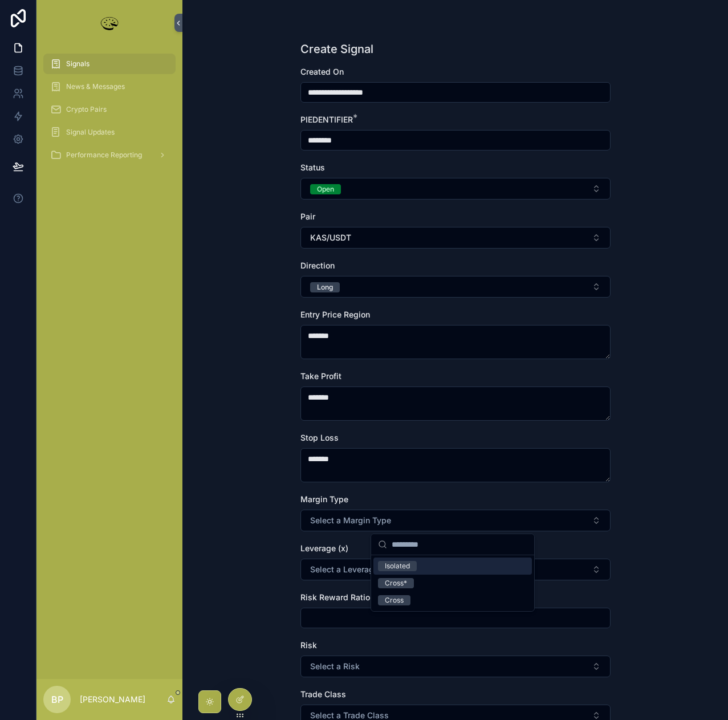  I want to click on h1: Create Signal, so click(337, 49).